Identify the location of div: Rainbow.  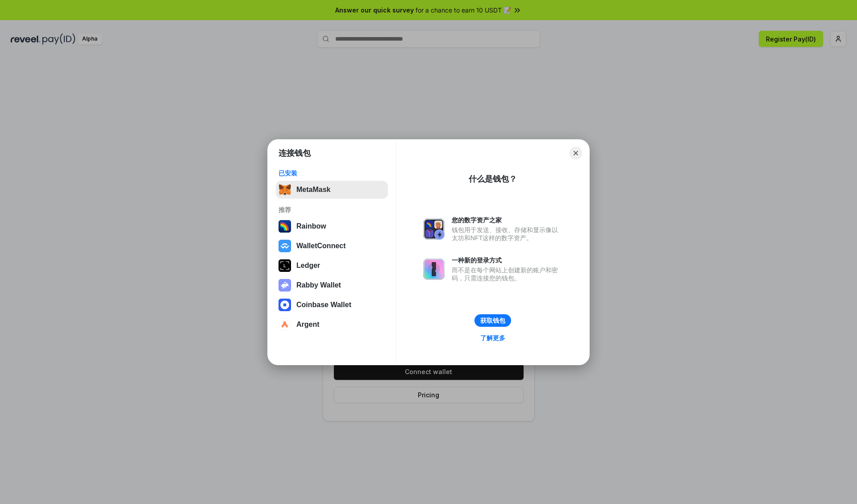
(311, 226).